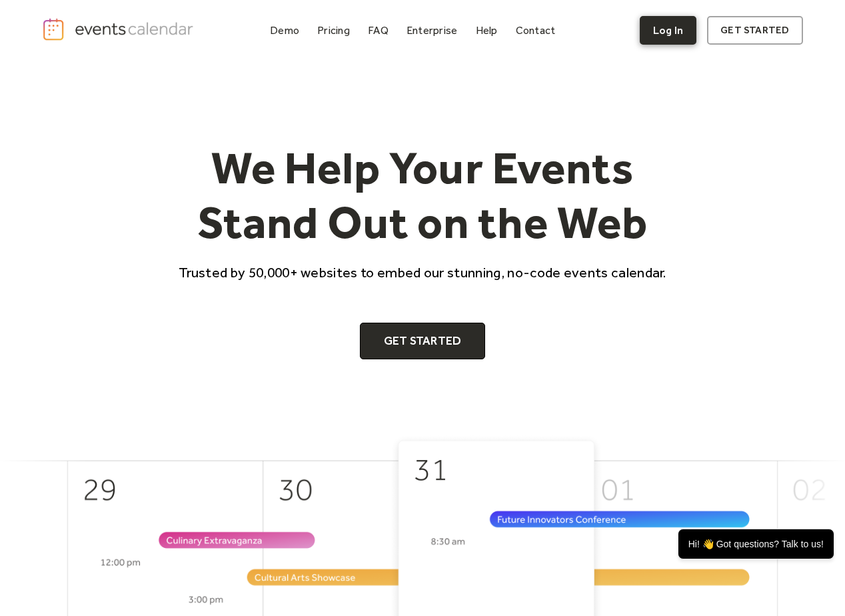 The height and width of the screenshot is (616, 845). Describe the element at coordinates (487, 30) in the screenshot. I see `a: Help` at that location.